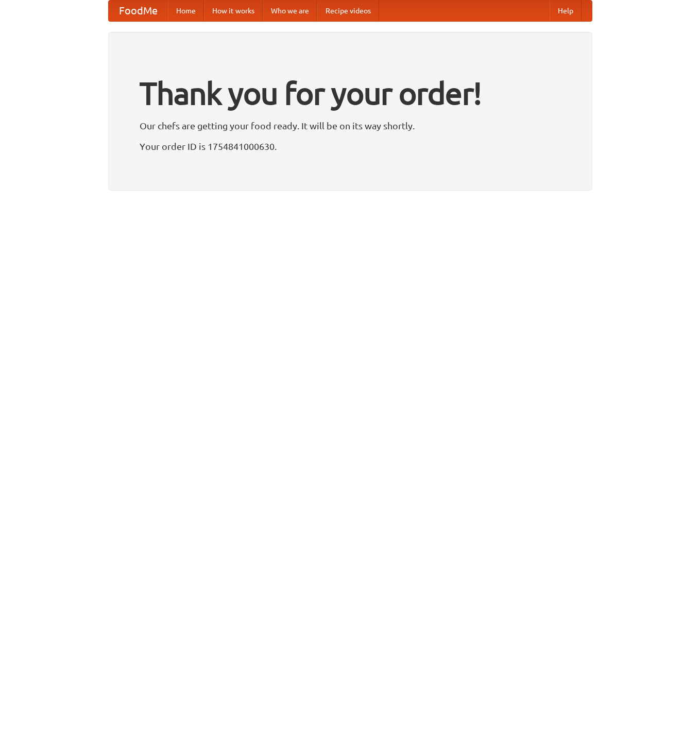  What do you see at coordinates (566, 11) in the screenshot?
I see `a: Help` at bounding box center [566, 11].